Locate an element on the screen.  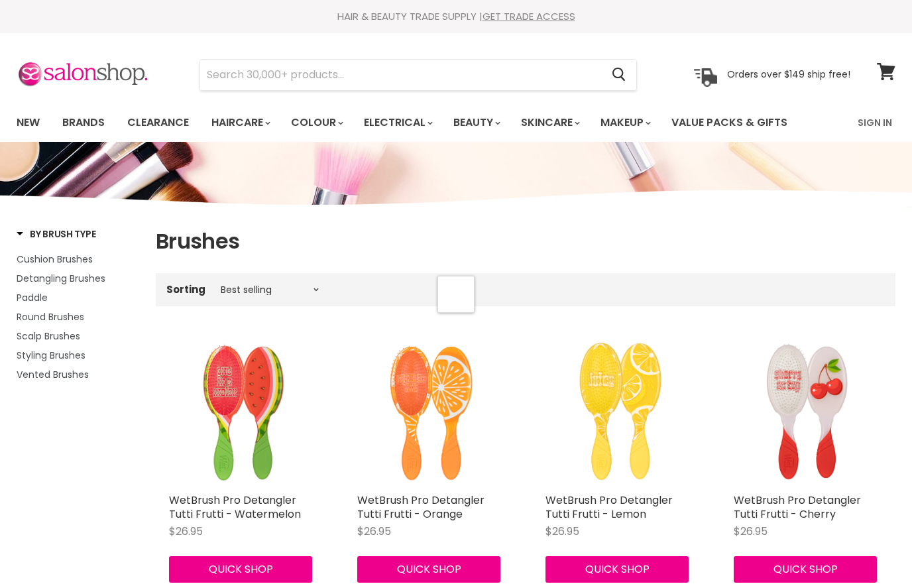
a: Value Packs & Gifts is located at coordinates (729, 123).